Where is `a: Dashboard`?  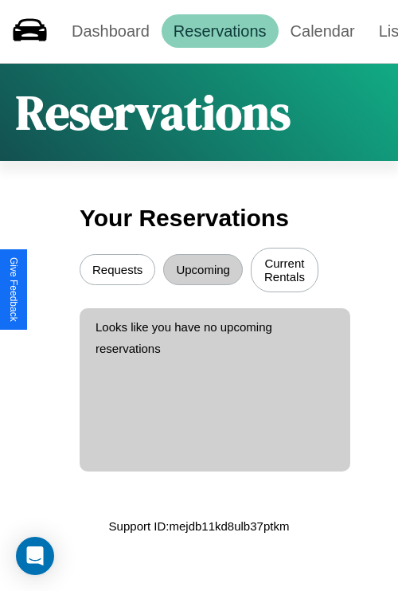
a: Dashboard is located at coordinates (111, 31).